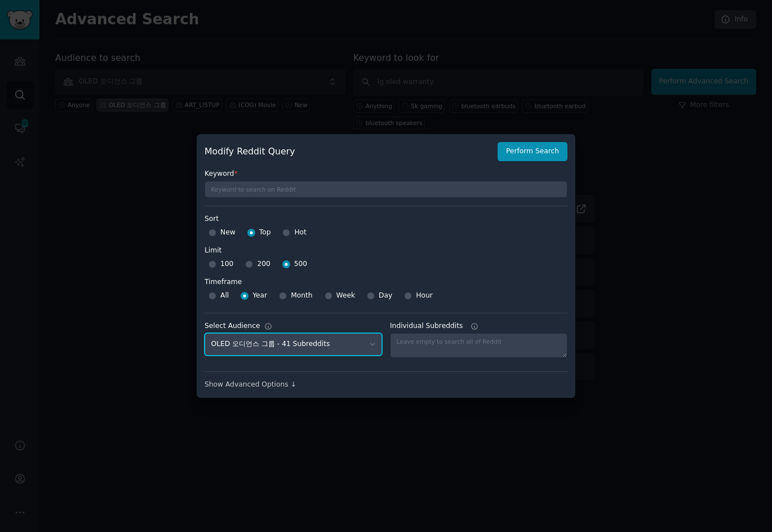 Image resolution: width=772 pixels, height=532 pixels. What do you see at coordinates (265, 233) in the screenshot?
I see `span: Top` at bounding box center [265, 233].